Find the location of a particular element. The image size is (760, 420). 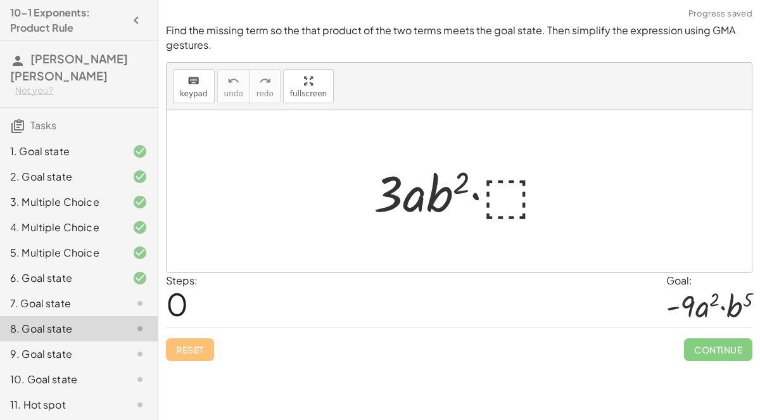

button: redoredo is located at coordinates (265, 86).